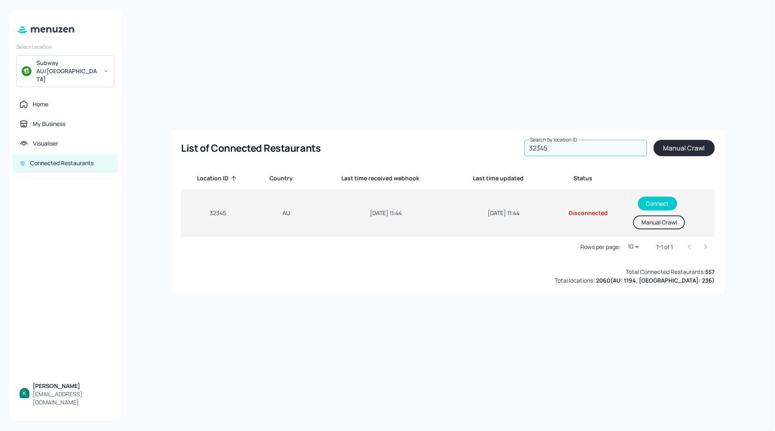  Describe the element at coordinates (62, 163) in the screenshot. I see `div: Connected Restaurants` at that location.